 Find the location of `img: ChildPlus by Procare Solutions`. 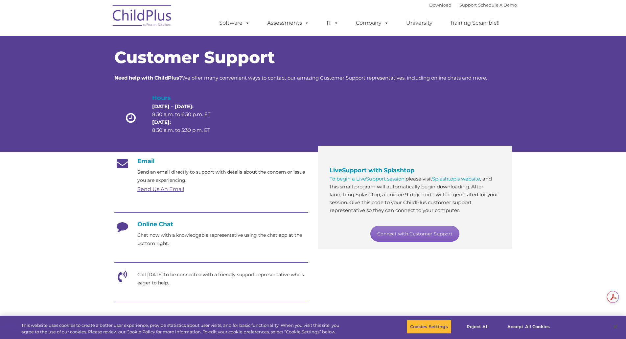

img: ChildPlus by Procare Solutions is located at coordinates (142, 17).